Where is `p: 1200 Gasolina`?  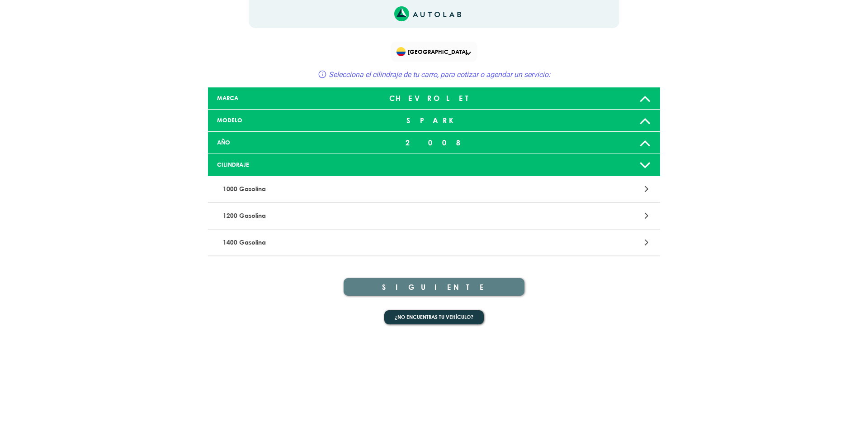
p: 1200 Gasolina is located at coordinates (359, 215).